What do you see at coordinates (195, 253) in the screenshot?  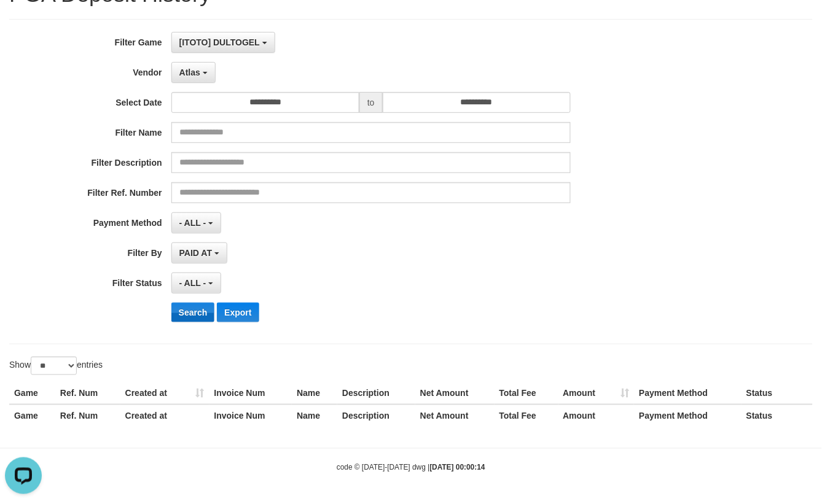 I see `span: PAID AT` at bounding box center [195, 253].